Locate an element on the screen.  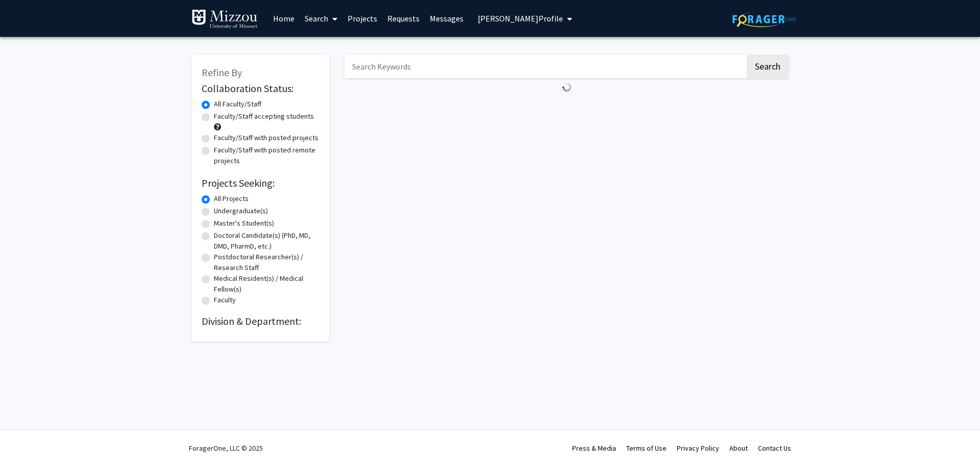
button: Search is located at coordinates (768, 66).